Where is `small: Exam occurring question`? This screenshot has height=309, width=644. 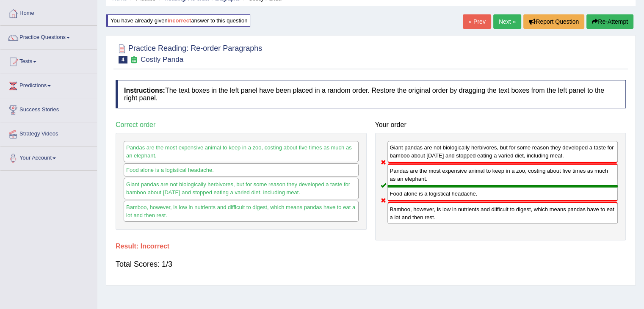
small: Exam occurring question is located at coordinates (134, 60).